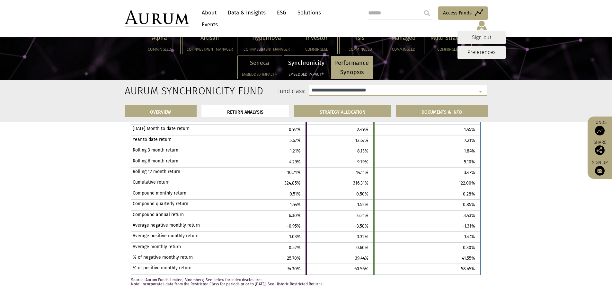 This screenshot has height=295, width=612. What do you see at coordinates (265, 151) in the screenshot?
I see `td: 1.21%` at bounding box center [265, 151].